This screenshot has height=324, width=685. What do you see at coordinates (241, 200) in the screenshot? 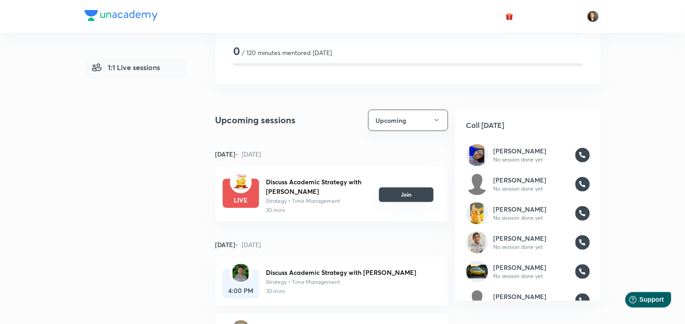
I see `h6: LIVE` at bounding box center [241, 200].